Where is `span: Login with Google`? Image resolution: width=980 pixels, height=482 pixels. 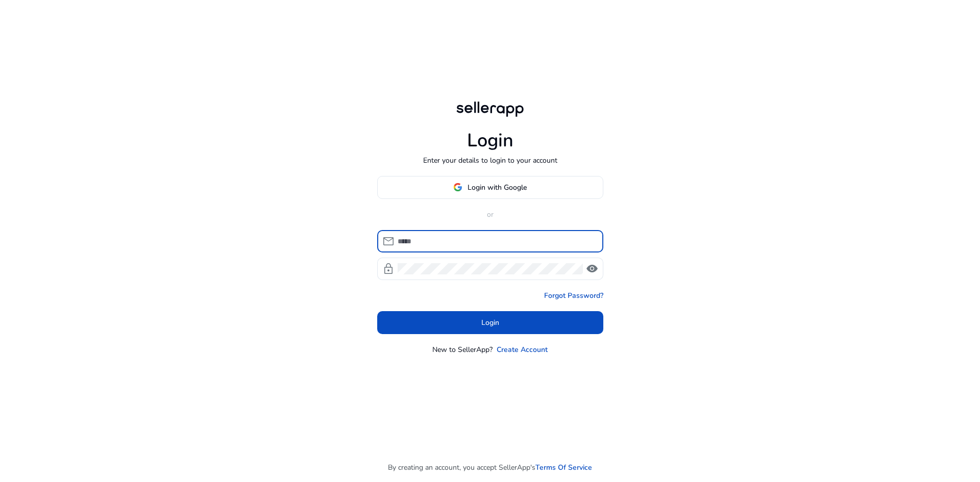
span: Login with Google is located at coordinates (497, 187).